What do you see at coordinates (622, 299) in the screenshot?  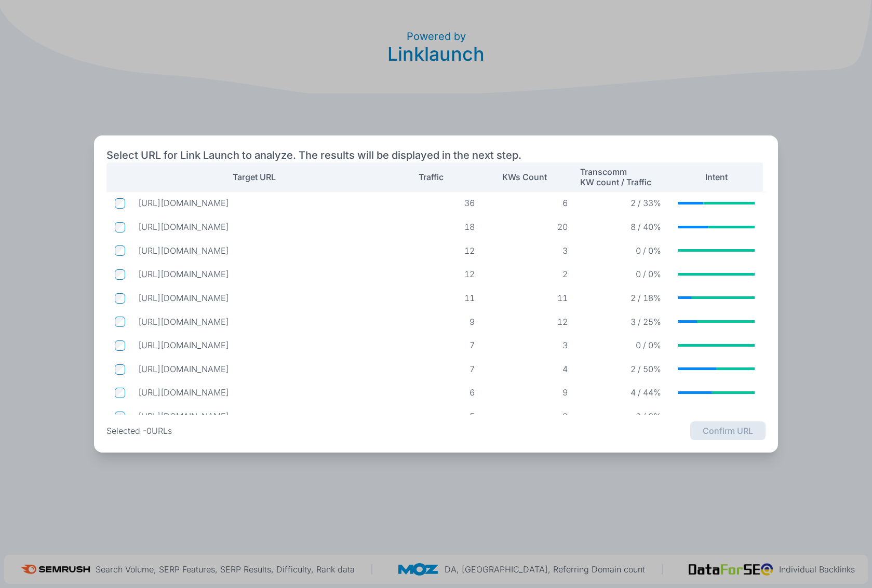 I see `p: 2 / 18%` at bounding box center [622, 299].